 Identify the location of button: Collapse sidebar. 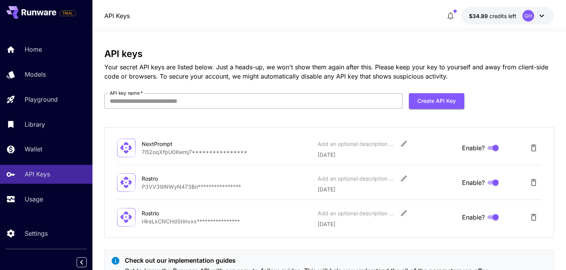
(82, 262).